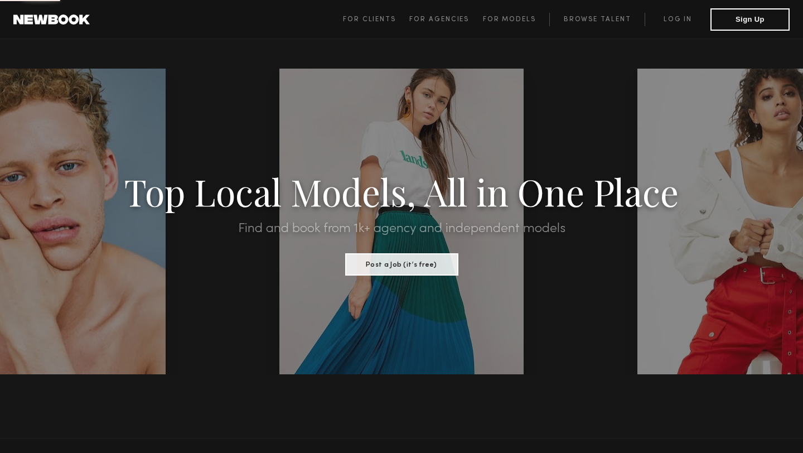  I want to click on span: For Agencies, so click(439, 20).